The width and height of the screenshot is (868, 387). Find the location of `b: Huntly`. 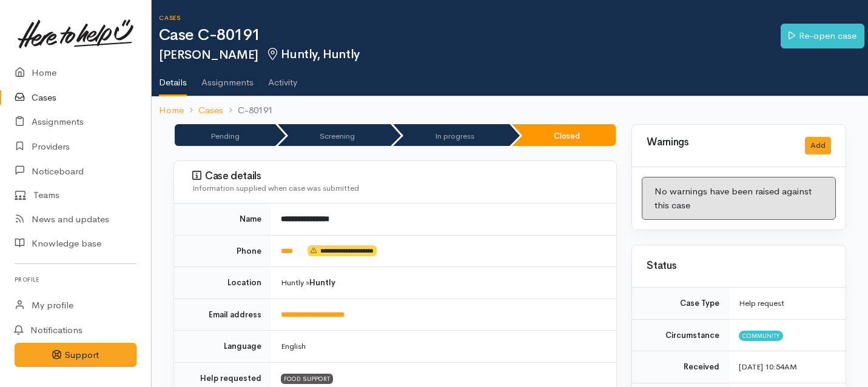

b: Huntly is located at coordinates (322, 283).